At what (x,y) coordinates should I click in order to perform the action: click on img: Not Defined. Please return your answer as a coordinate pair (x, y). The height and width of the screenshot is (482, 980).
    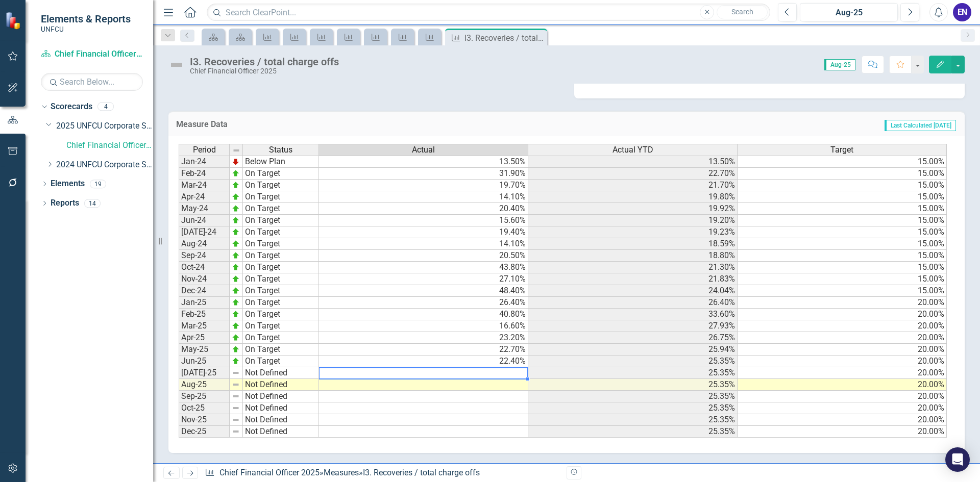
    Looking at the image, I should click on (176, 65).